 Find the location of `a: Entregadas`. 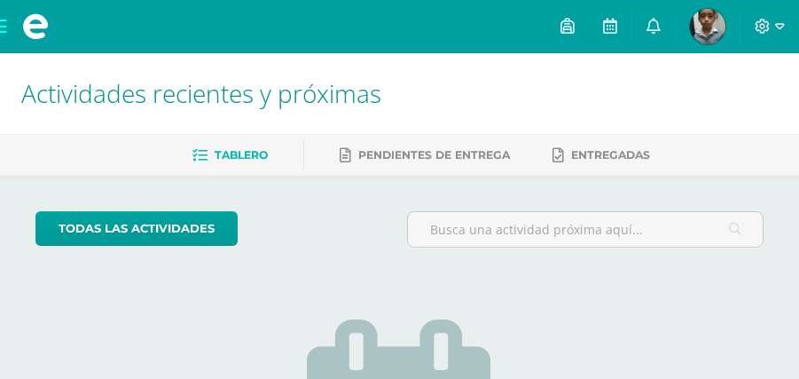

a: Entregadas is located at coordinates (601, 155).